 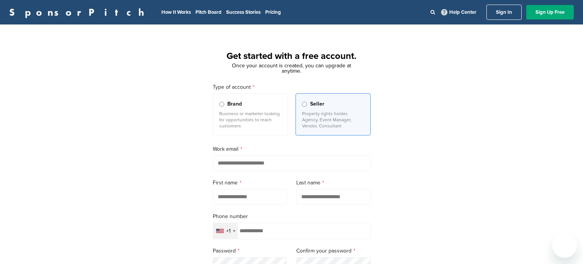 I want to click on span: Brand, so click(x=234, y=104).